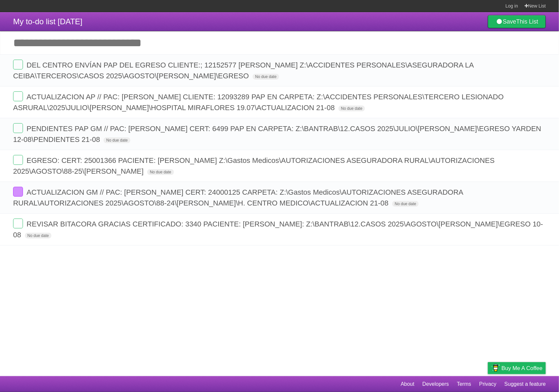  I want to click on a: Buy me a coffee, so click(517, 368).